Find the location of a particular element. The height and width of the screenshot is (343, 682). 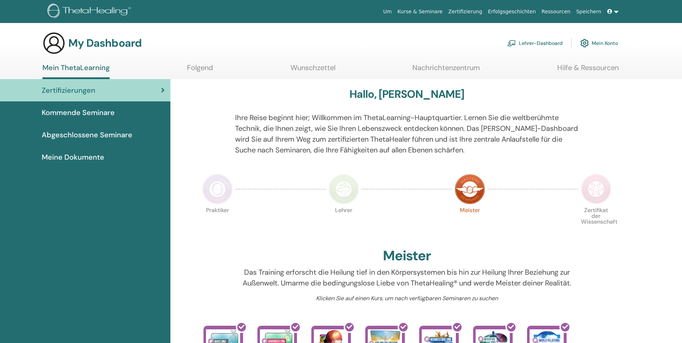

span: Abgeschlossene Seminare is located at coordinates (87, 135).